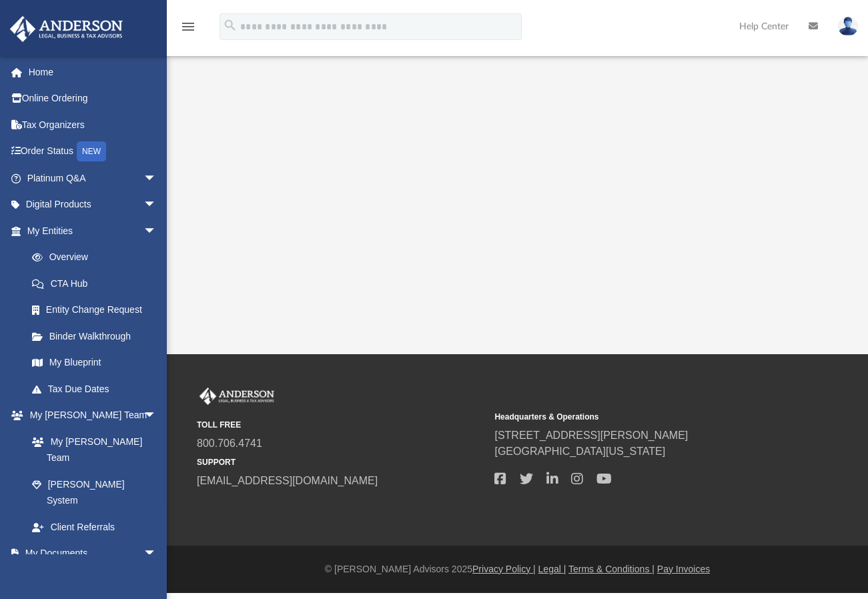 The image size is (868, 599). Describe the element at coordinates (94, 527) in the screenshot. I see `a: Client Referrals` at that location.